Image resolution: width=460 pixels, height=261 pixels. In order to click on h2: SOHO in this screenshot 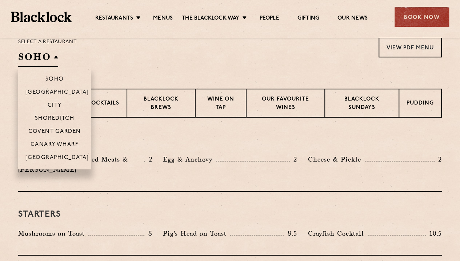, I will do `click(38, 58)`.